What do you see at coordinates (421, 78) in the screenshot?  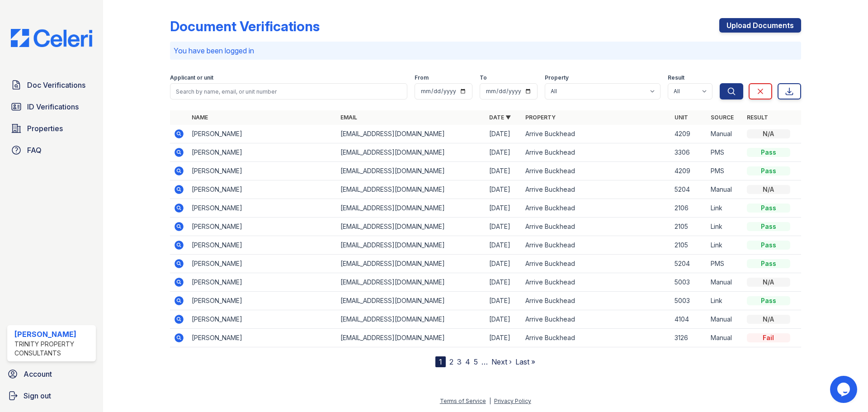 I see `label: From` at bounding box center [421, 78].